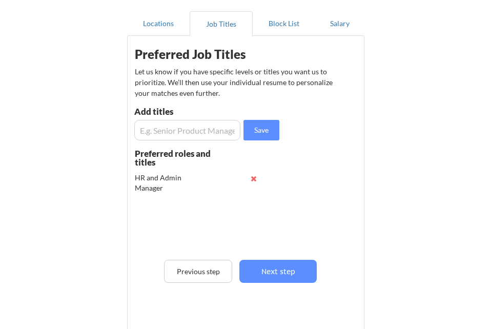  Describe the element at coordinates (198, 54) in the screenshot. I see `div: Preferred Job Titles` at that location.